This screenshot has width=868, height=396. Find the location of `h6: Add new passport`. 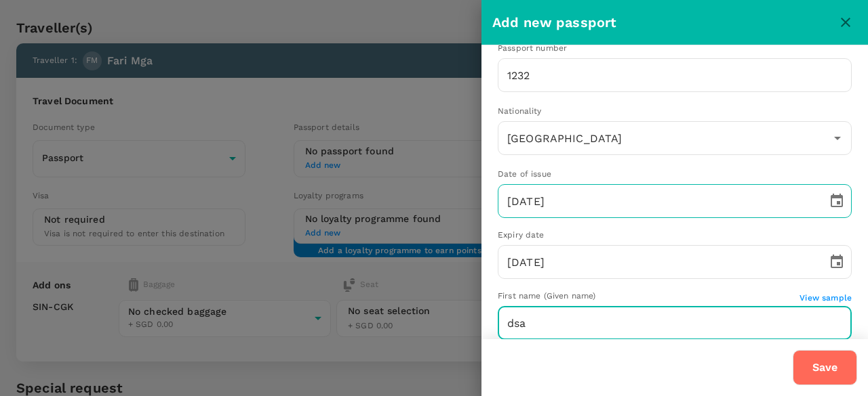

h6: Add new passport is located at coordinates (663, 22).